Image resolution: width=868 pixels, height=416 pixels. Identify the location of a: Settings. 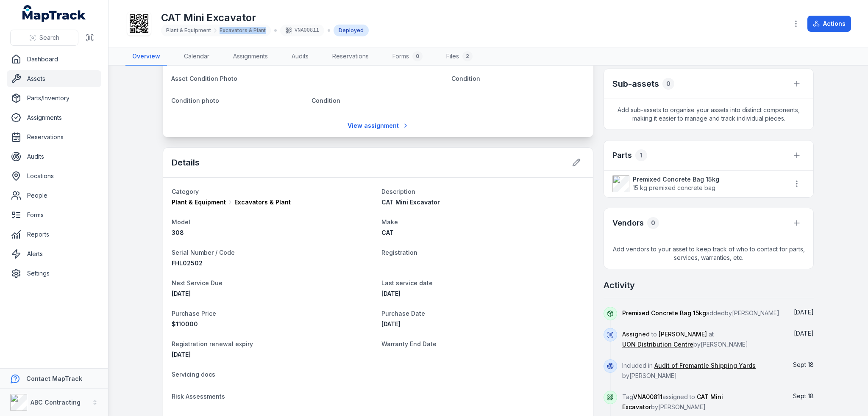
(54, 274).